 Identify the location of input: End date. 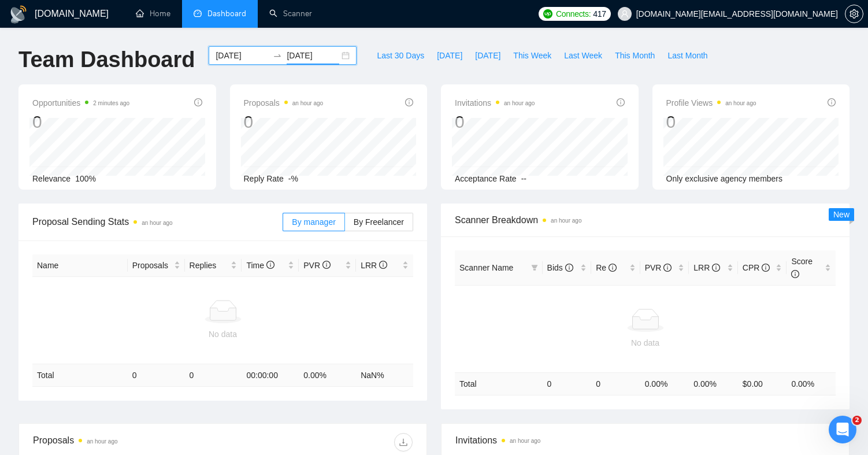
(313, 55).